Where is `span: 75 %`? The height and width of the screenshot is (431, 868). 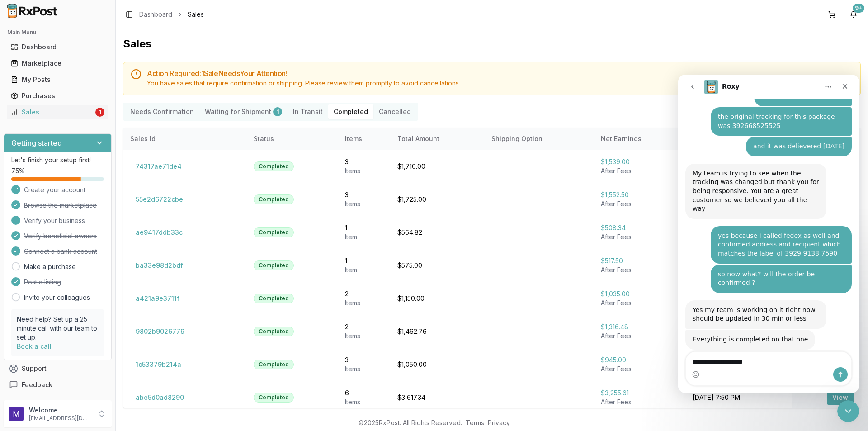
span: 75 % is located at coordinates (18, 171).